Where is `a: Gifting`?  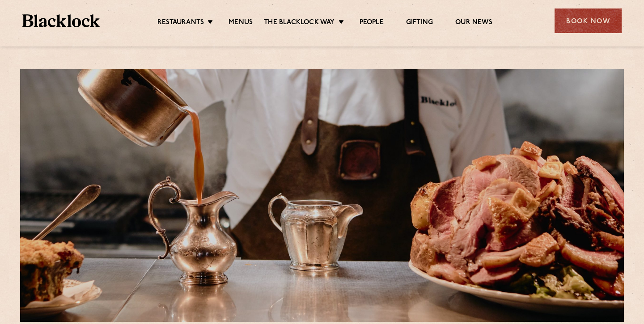
a: Gifting is located at coordinates (420, 23).